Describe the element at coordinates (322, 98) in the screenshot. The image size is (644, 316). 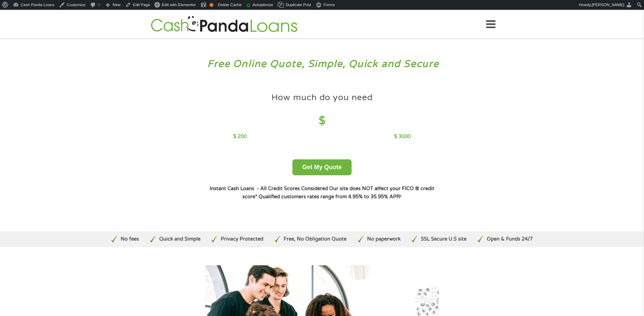
I see `h4: How much do you need` at that location.